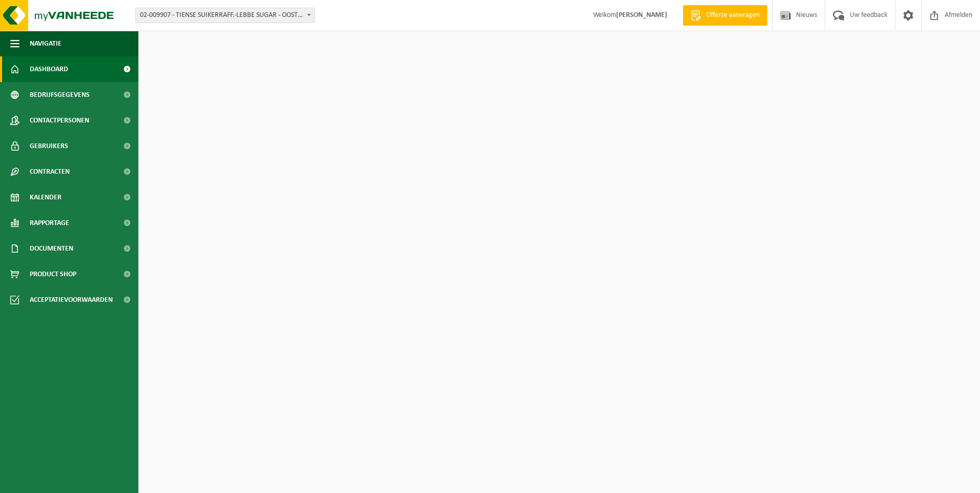  I want to click on a: Offerte aanvragen, so click(725, 15).